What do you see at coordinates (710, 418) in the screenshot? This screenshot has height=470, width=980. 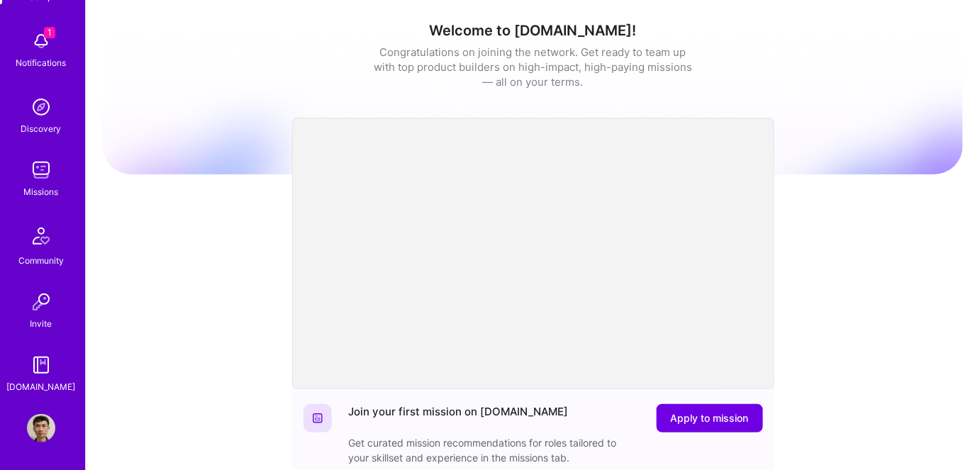 I see `button: Apply to mission` at bounding box center [710, 418].